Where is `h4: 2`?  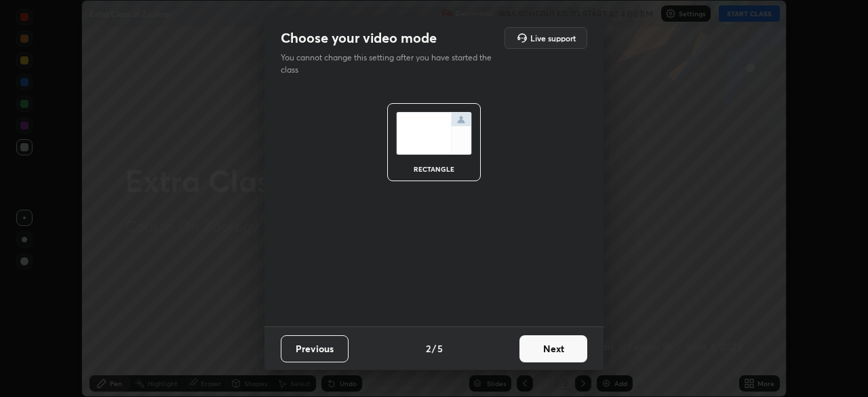 h4: 2 is located at coordinates (428, 349).